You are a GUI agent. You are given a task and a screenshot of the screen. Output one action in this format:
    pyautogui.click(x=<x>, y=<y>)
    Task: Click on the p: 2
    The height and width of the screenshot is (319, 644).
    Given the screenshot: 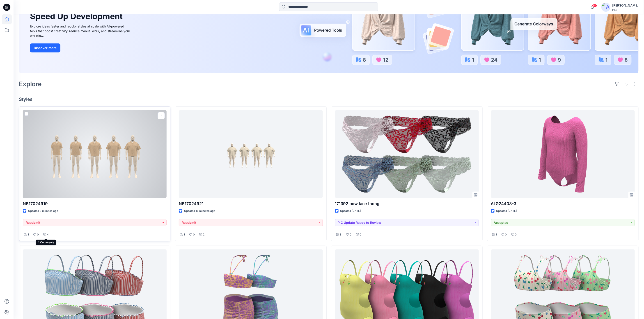 What is the action you would take?
    pyautogui.click(x=204, y=235)
    